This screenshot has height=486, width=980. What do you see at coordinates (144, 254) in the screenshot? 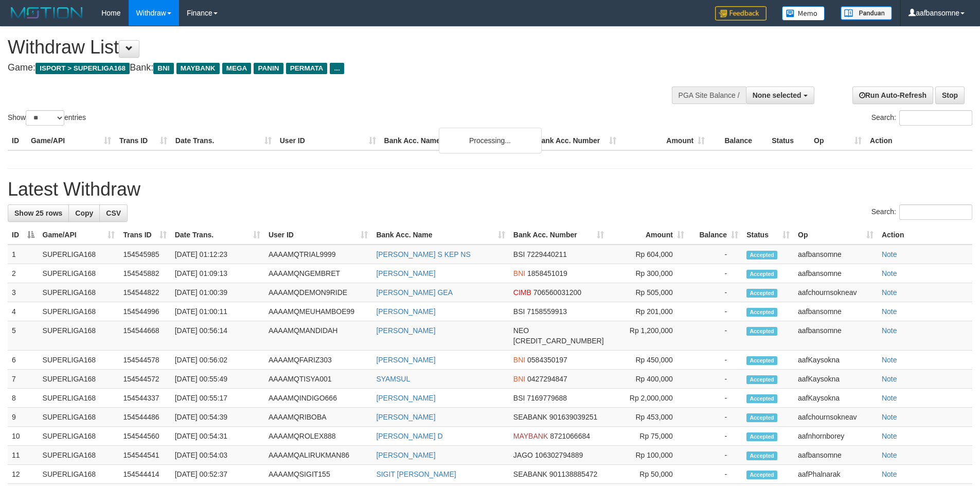
I see `td: 154545985` at bounding box center [144, 254].